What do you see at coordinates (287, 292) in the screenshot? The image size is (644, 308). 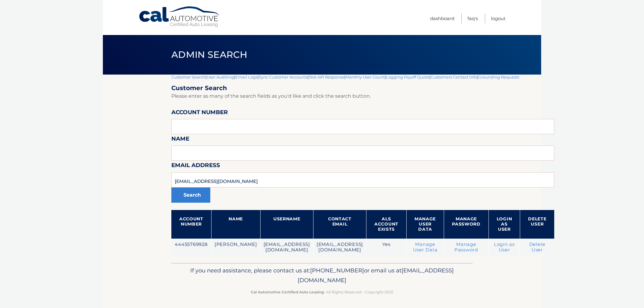 I see `strong: Cal Automotive Certified Auto Leasing` at bounding box center [287, 292].